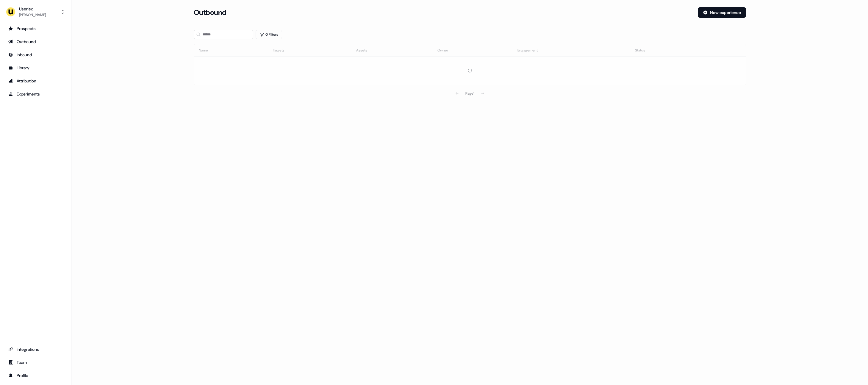  Describe the element at coordinates (32, 9) in the screenshot. I see `div: Userled` at that location.